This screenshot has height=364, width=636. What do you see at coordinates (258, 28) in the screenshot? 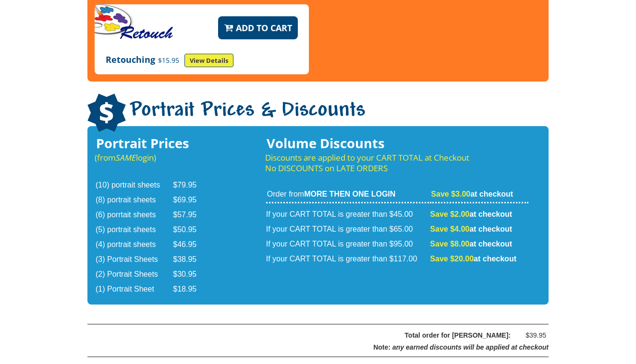
I see `button: Add to Cart` at bounding box center [258, 28].